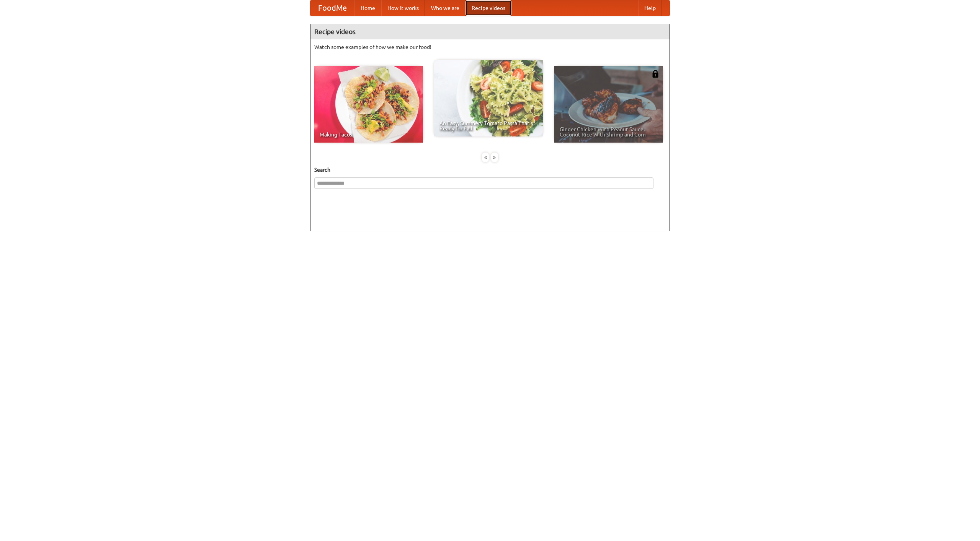  What do you see at coordinates (368, 8) in the screenshot?
I see `a: Home` at bounding box center [368, 8].